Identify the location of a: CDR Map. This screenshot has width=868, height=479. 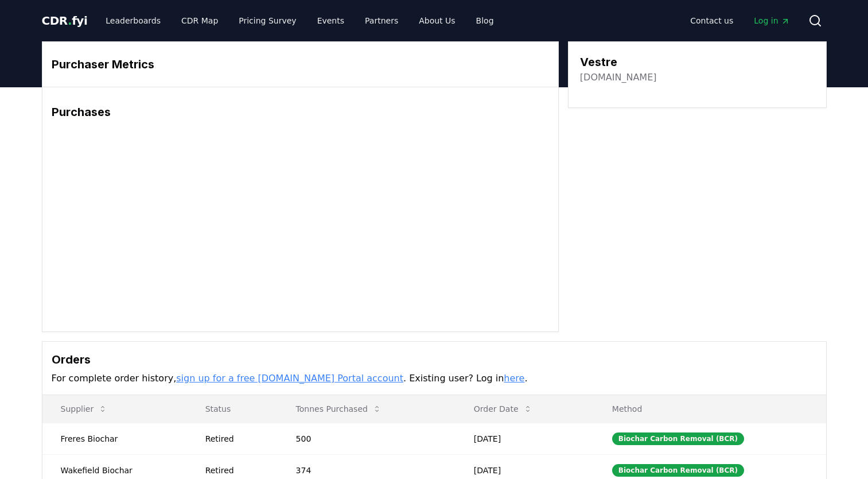
(200, 21).